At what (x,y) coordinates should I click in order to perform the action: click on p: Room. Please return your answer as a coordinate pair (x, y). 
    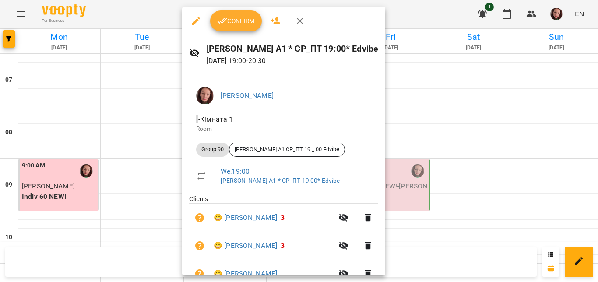
    Looking at the image, I should click on (284, 129).